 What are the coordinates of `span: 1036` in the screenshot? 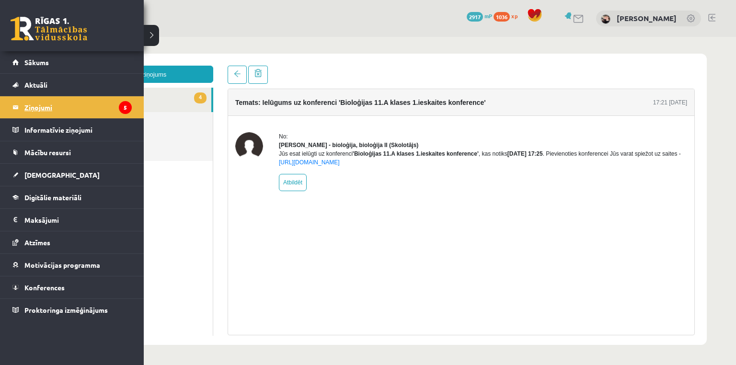 It's located at (502, 17).